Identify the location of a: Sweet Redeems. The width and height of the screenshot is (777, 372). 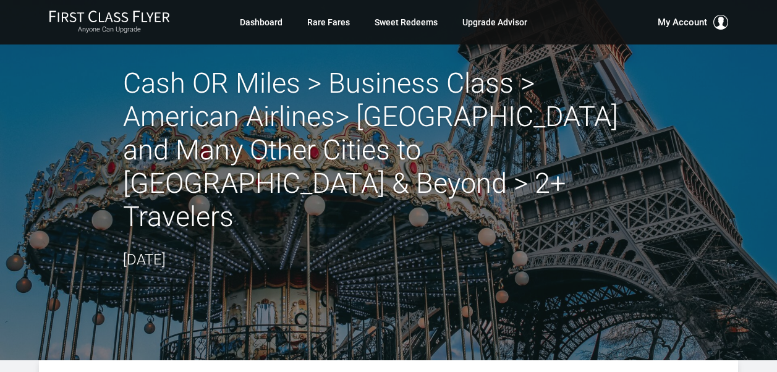
(406, 22).